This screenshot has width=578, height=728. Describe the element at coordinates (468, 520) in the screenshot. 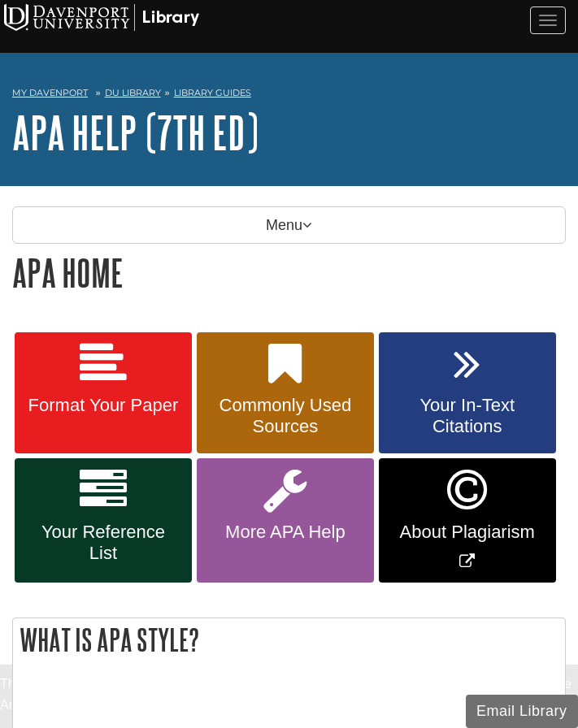

I see `a: Link opens in new window` at that location.